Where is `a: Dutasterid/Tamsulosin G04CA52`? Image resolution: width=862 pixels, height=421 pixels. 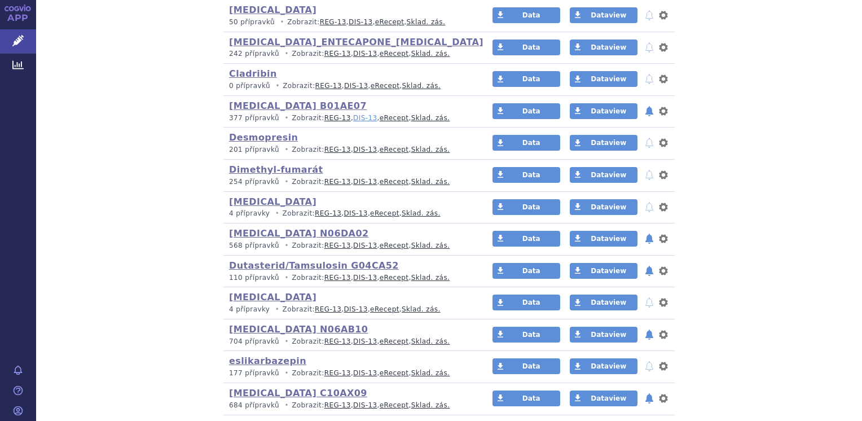 a: Dutasterid/Tamsulosin G04CA52 is located at coordinates (313, 265).